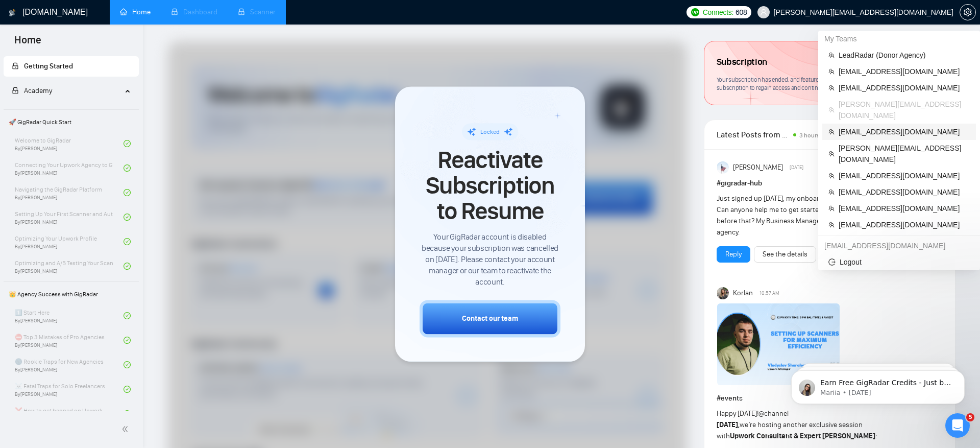 The image size is (980, 448). What do you see at coordinates (830, 398) in the screenshot?
I see `h1: # events` at bounding box center [830, 398].